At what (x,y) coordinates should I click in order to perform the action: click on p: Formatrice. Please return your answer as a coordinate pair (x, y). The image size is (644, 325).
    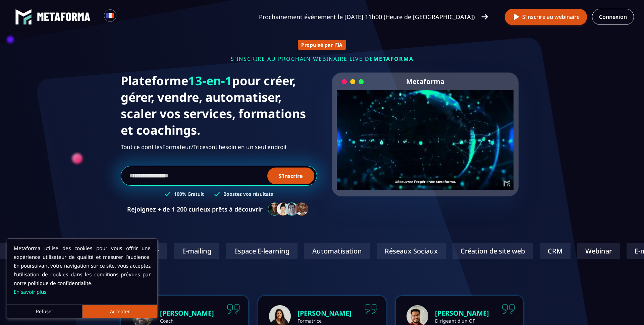
    Looking at the image, I should click on (324, 321).